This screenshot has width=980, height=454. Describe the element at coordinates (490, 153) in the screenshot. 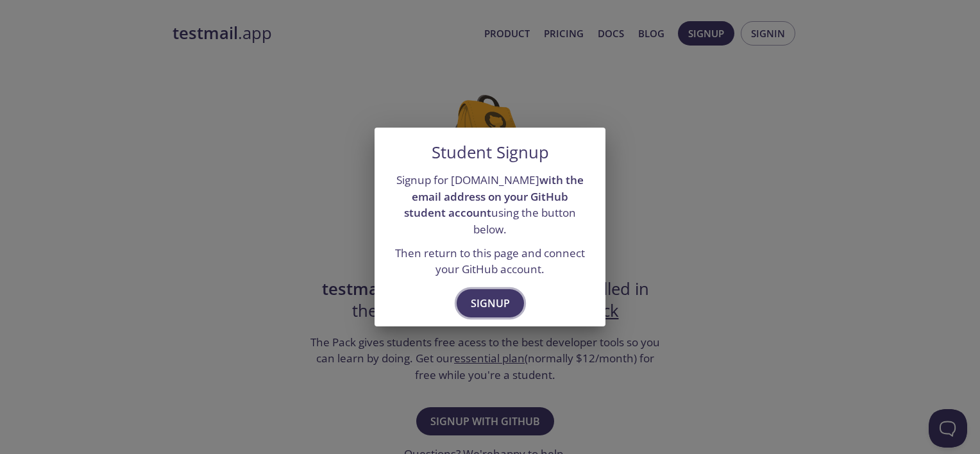

I see `h5: Student Signup` at that location.